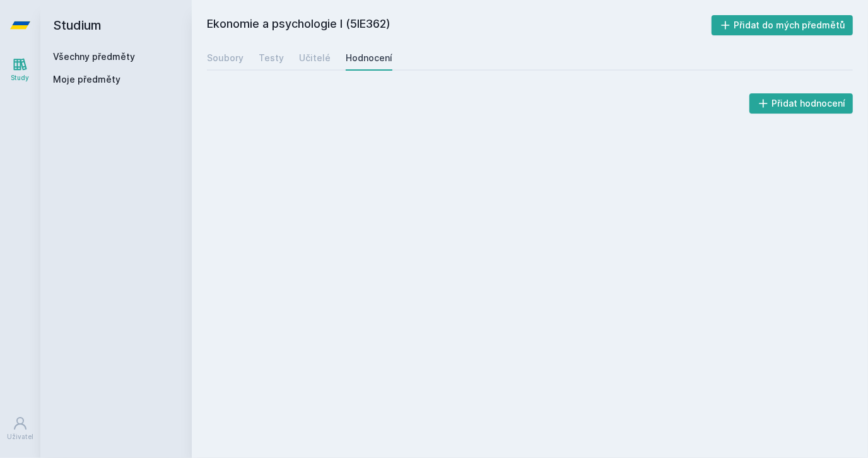  Describe the element at coordinates (20, 77) in the screenshot. I see `div: Study` at that location.